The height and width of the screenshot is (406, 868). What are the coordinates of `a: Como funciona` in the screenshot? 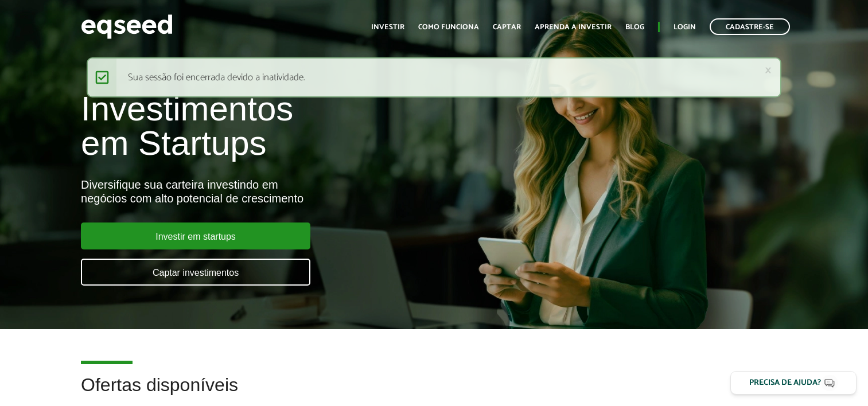 It's located at (449, 27).